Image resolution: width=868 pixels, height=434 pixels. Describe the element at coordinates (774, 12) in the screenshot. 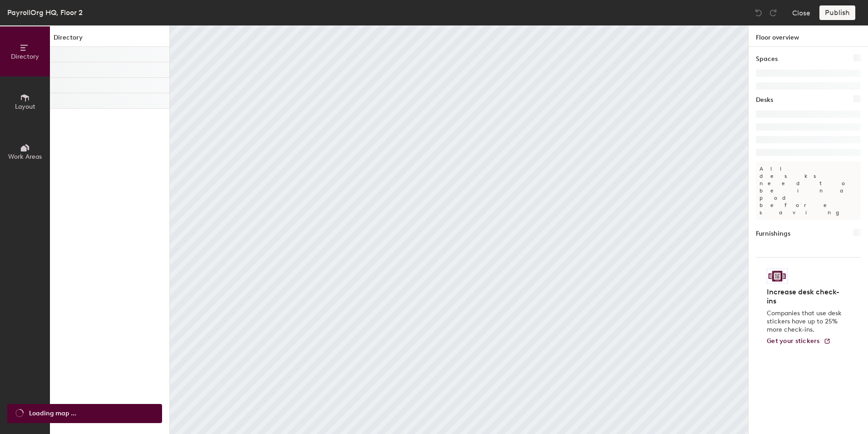

I see `img: Redo` at that location.